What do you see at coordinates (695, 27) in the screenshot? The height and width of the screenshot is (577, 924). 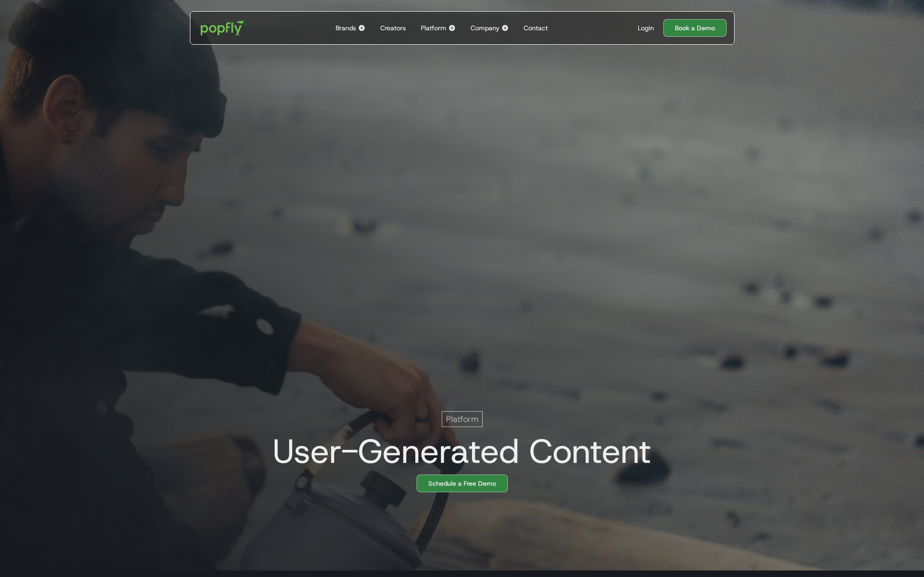 I see `a: Book a Demo` at bounding box center [695, 27].